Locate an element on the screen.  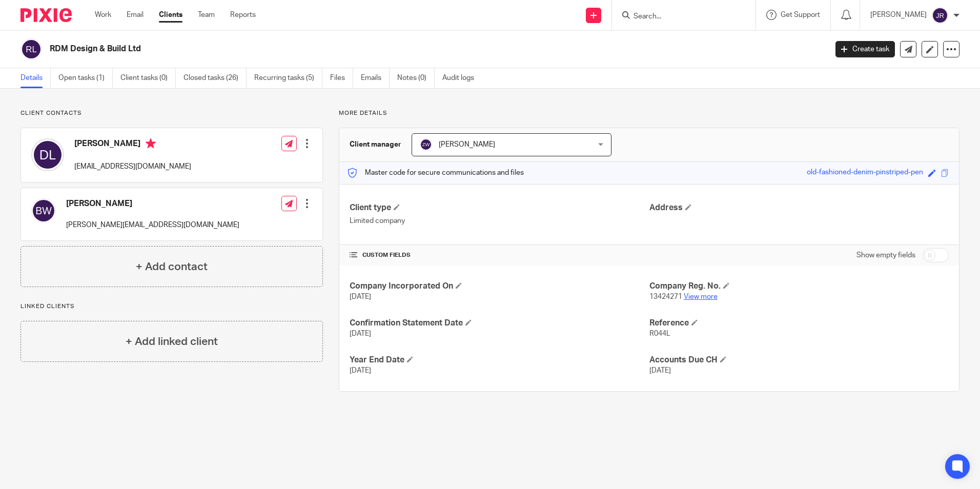
h4: Confirmation Statement Date is located at coordinates (499, 323).